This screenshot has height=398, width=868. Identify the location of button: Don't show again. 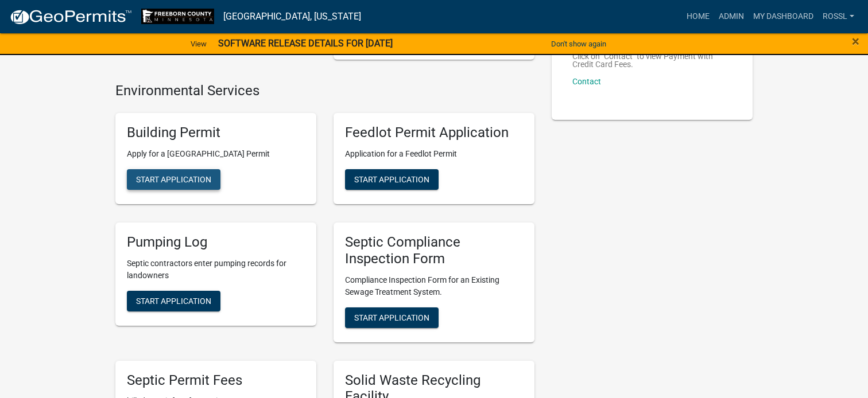
(579, 43).